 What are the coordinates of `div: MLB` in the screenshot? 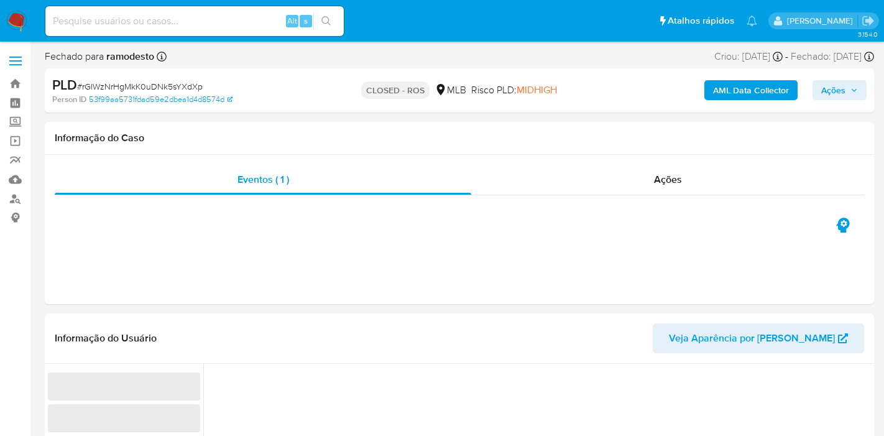 It's located at (450, 90).